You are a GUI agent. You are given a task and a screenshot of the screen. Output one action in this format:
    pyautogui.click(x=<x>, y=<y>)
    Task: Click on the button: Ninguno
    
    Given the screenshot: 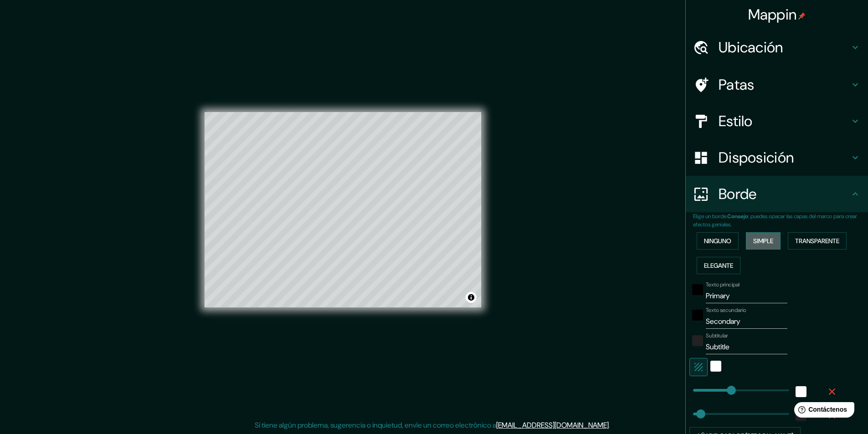 What is the action you would take?
    pyautogui.click(x=717, y=241)
    